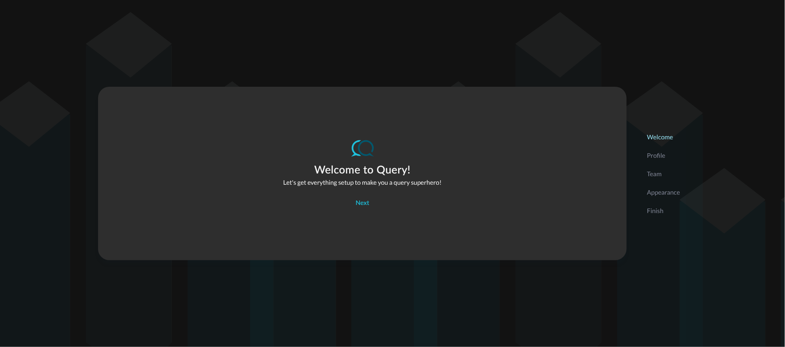  I want to click on p: Profile, so click(663, 155).